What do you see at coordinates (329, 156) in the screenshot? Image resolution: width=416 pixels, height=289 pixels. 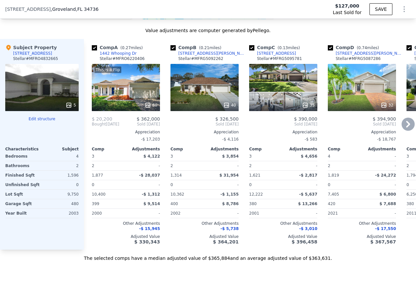 I see `span: 4` at bounding box center [329, 156].